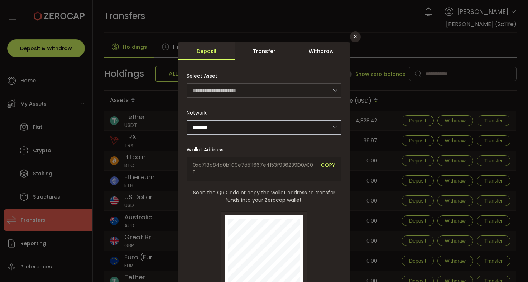 This screenshot has height=282, width=528. I want to click on label: Wallet Address, so click(207, 150).